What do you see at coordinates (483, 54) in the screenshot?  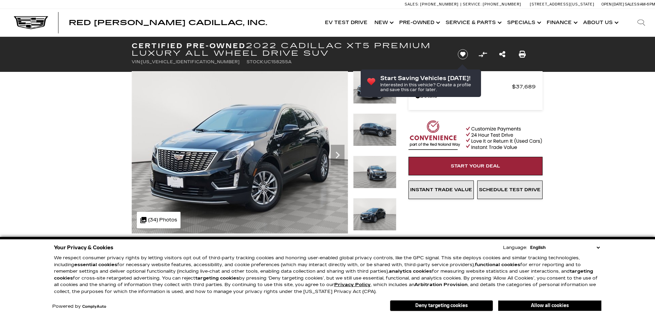 I see `button: Compare vehicle` at bounding box center [483, 54].